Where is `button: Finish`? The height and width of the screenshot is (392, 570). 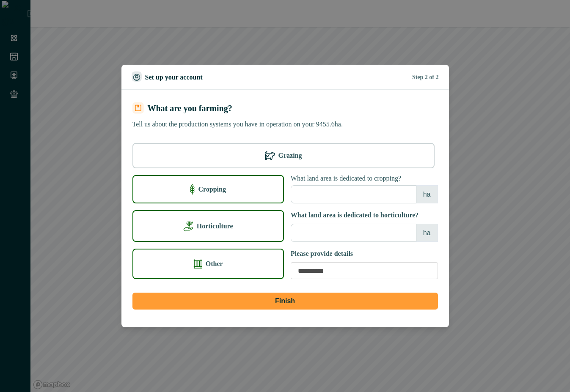 button: Finish is located at coordinates (285, 301).